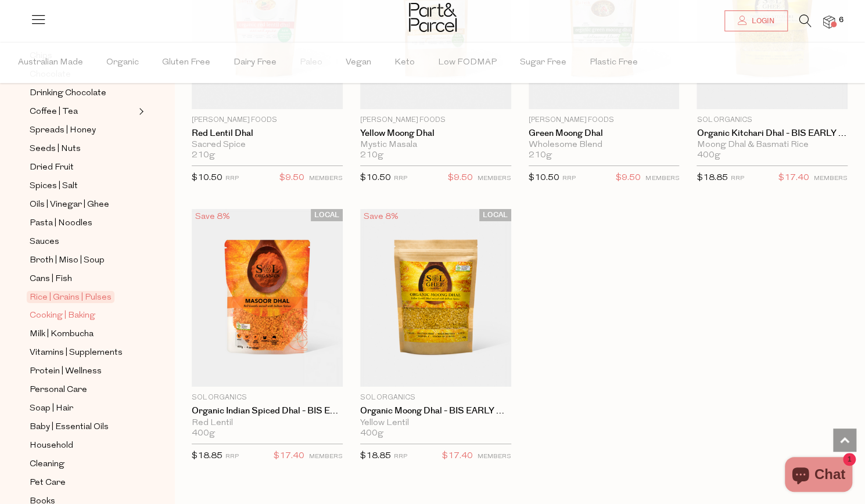 This screenshot has width=865, height=504. What do you see at coordinates (605, 133) in the screenshot?
I see `a: Green Moong Dhal` at bounding box center [605, 133].